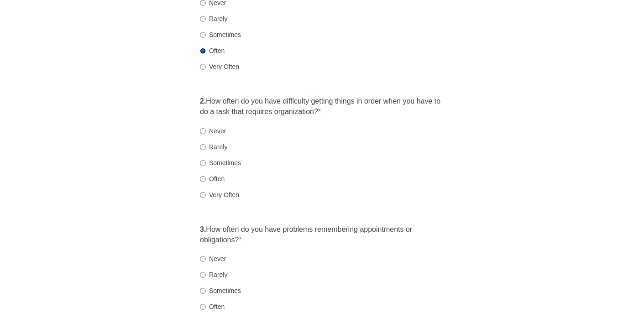 Image resolution: width=644 pixels, height=313 pixels. What do you see at coordinates (322, 235) in the screenshot?
I see `label: How often do you have problems remembering appointments or obligations?` at bounding box center [322, 235].